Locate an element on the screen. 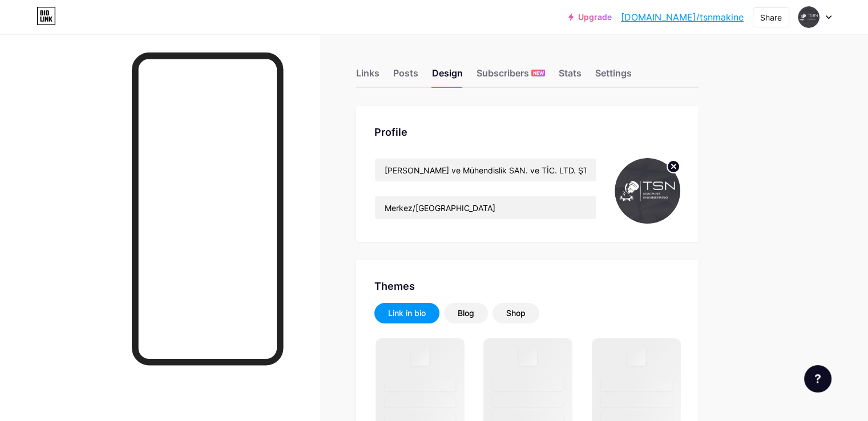 The image size is (868, 421). div: Profile is located at coordinates (527, 132).